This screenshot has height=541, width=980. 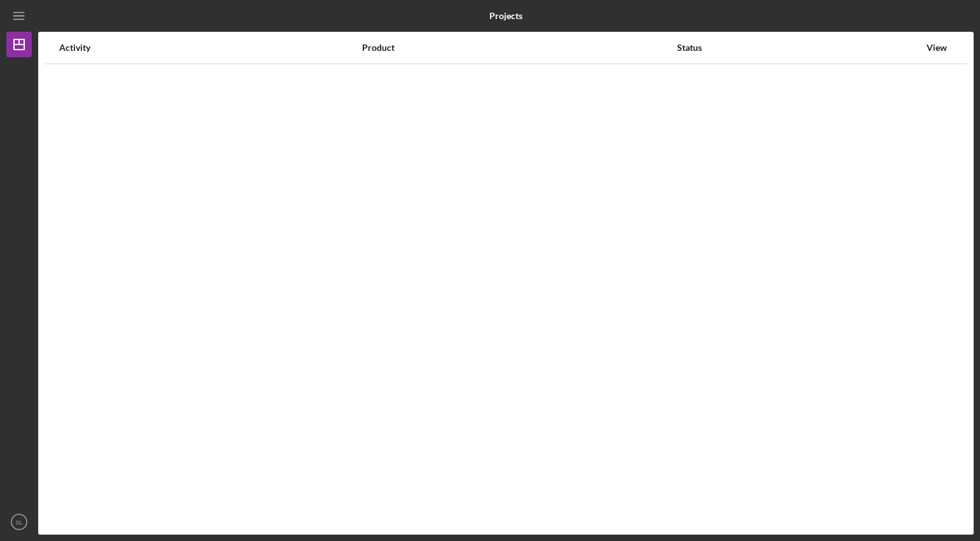 I want to click on div: Status, so click(x=798, y=48).